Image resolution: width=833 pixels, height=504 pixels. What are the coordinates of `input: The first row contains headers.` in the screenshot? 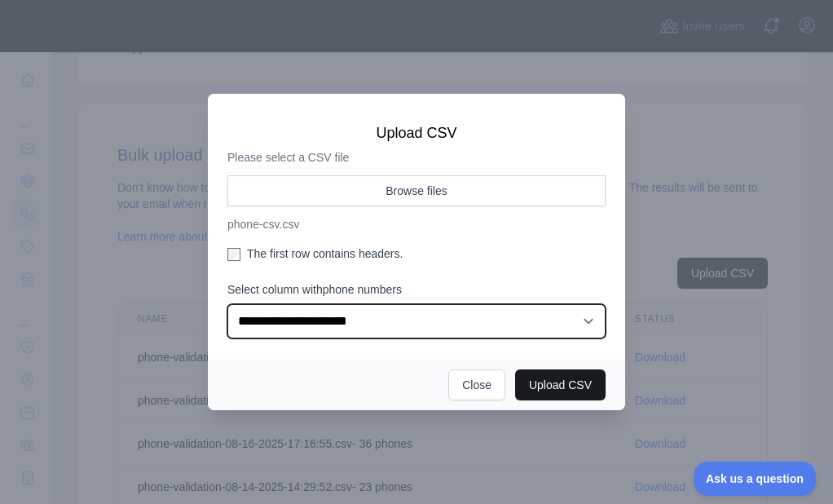 It's located at (234, 254).